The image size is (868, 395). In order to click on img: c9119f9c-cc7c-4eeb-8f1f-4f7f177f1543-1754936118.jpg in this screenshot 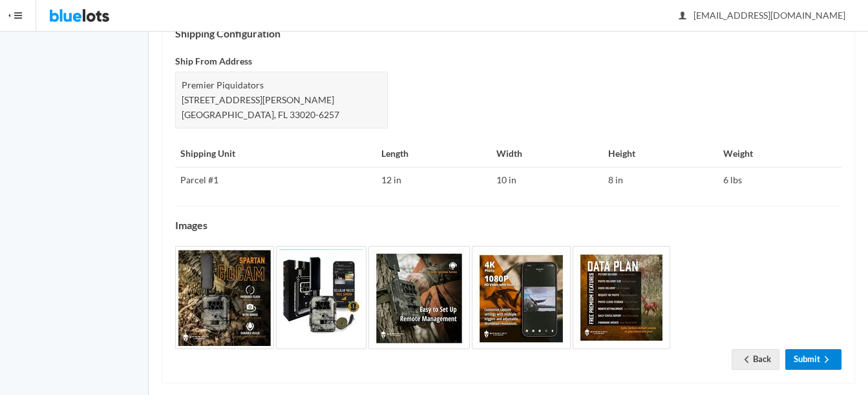, I will do `click(621, 298)`.